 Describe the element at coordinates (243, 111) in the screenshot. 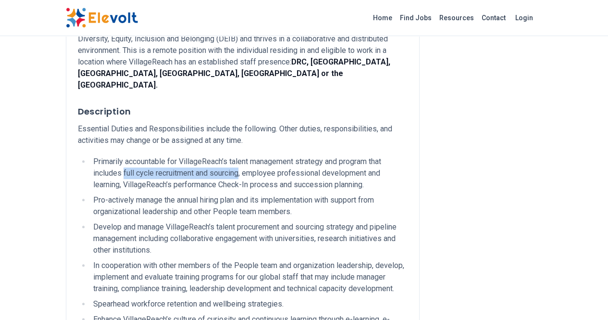

I see `h3: Description` at that location.